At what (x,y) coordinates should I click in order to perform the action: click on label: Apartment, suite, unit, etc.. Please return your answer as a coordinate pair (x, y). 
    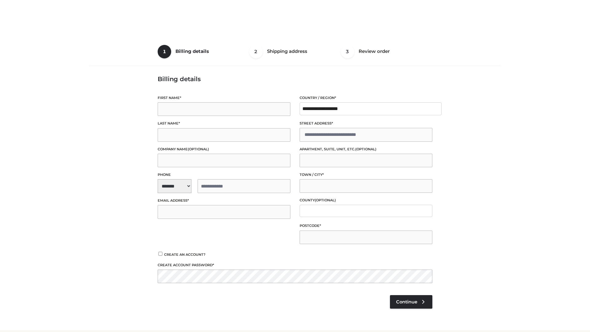
    Looking at the image, I should click on (366, 149).